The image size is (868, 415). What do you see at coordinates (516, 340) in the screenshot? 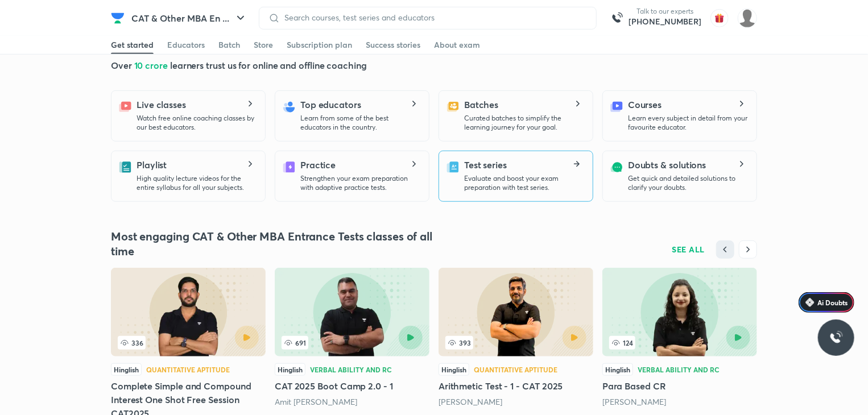
I see `div: Arithmetic Test - 1 - CAT 2025` at bounding box center [516, 340].